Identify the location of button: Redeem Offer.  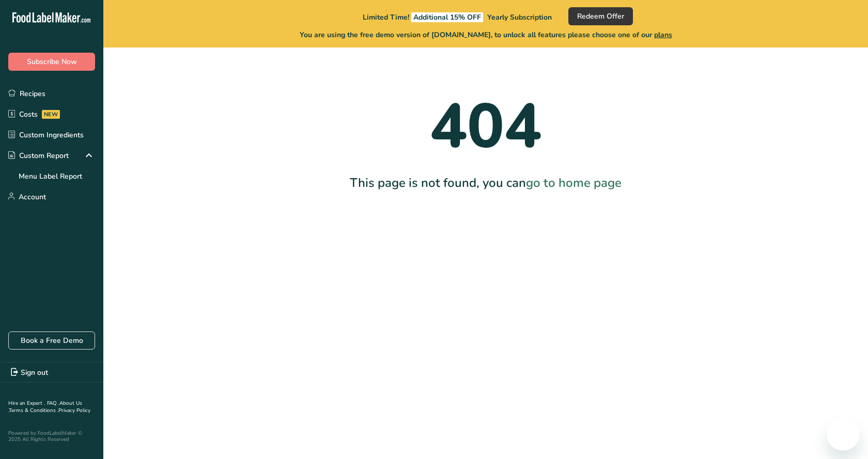
(600, 16).